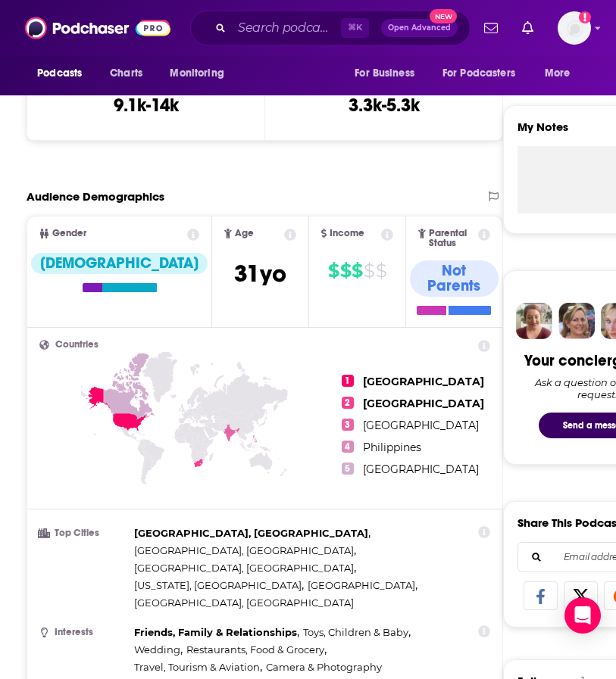 The height and width of the screenshot is (679, 616). Describe the element at coordinates (354, 28) in the screenshot. I see `span: ⌘ K` at that location.